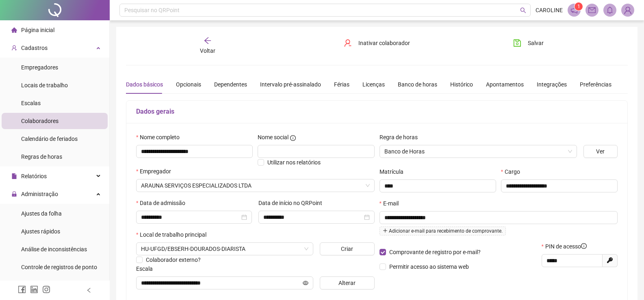  I want to click on span: file, so click(14, 176).